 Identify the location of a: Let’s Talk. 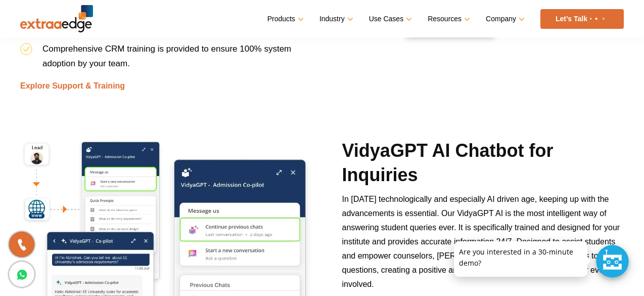
(582, 19).